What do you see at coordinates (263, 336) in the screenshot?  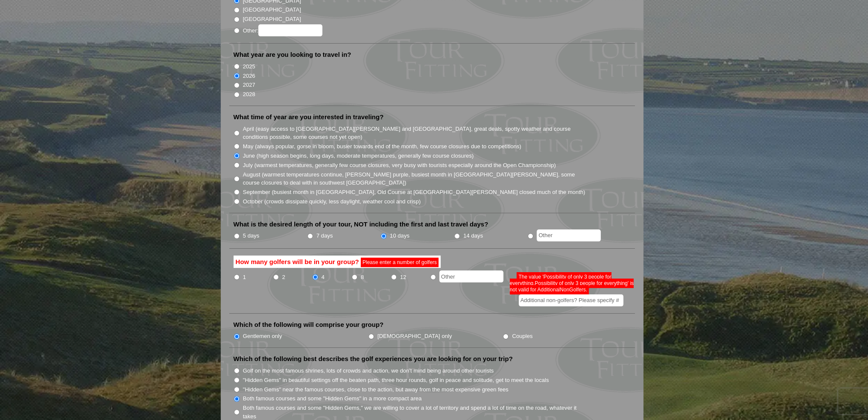 I see `label: Gentlemen only` at bounding box center [263, 336].